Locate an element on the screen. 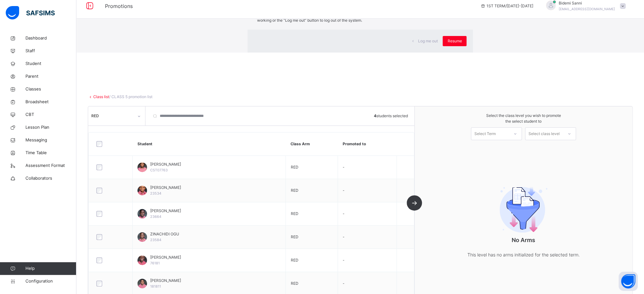 The height and width of the screenshot is (294, 644). div: BidemiSanni is located at coordinates (584, 6).